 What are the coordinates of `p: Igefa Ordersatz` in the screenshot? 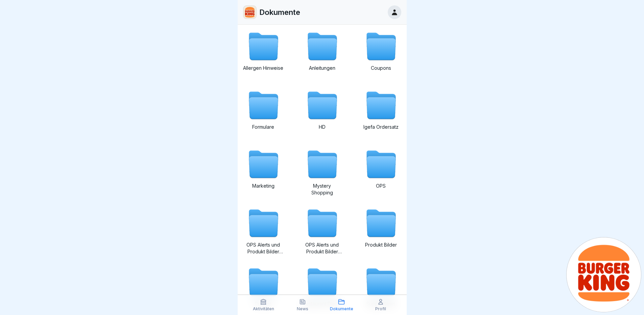 It's located at (381, 127).